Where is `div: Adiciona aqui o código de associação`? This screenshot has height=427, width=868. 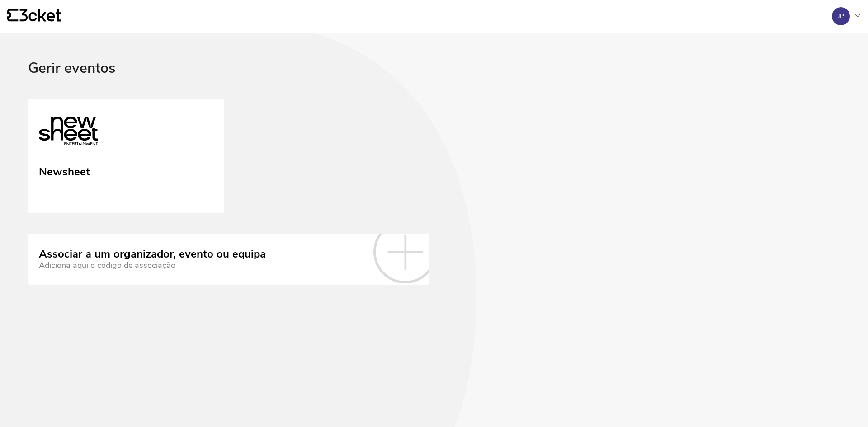
div: Adiciona aqui o código de associação is located at coordinates (152, 265).